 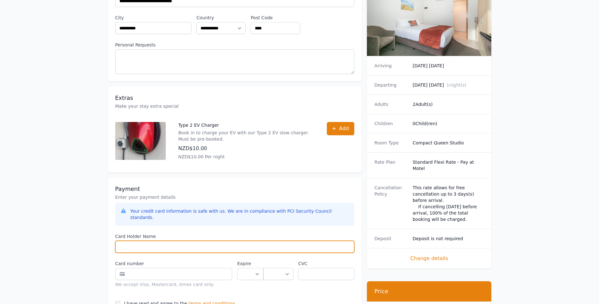 I want to click on dt: Children, so click(x=391, y=124).